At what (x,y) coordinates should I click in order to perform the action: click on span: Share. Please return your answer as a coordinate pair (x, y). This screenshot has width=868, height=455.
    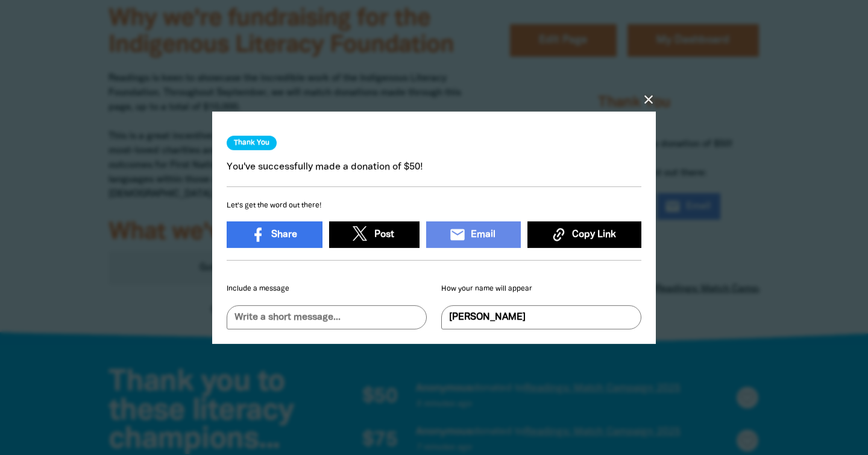
    Looking at the image, I should click on (284, 235).